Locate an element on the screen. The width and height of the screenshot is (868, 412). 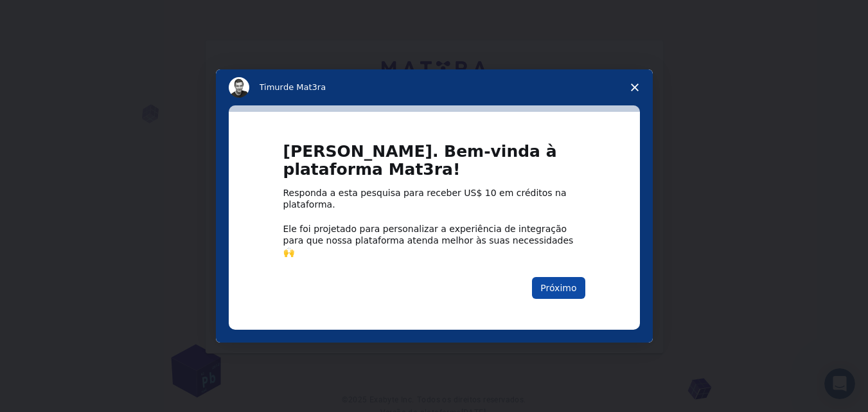
font: Timur is located at coordinates (271, 87).